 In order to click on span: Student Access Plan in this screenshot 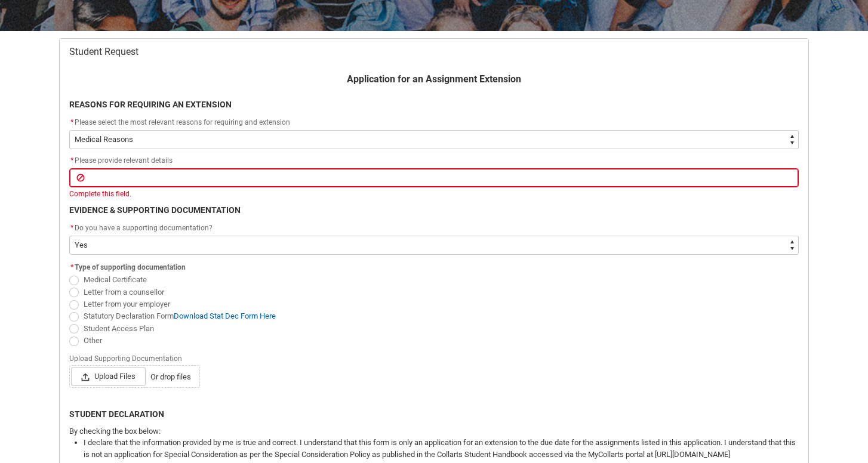, I will do `click(118, 328)`.